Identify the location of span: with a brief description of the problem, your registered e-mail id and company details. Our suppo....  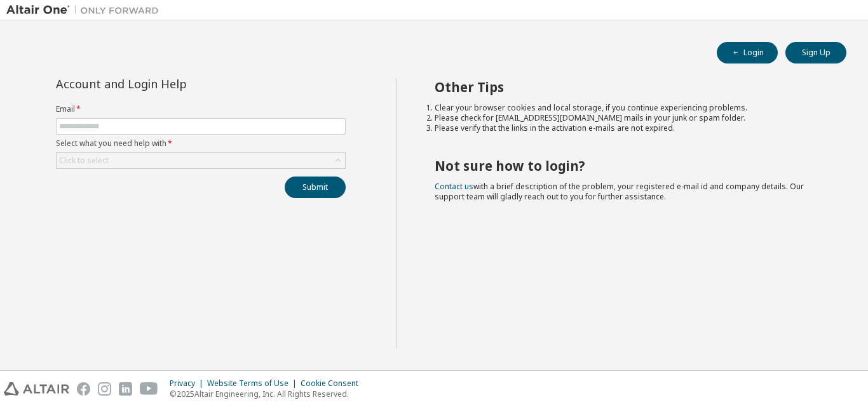
(619, 191).